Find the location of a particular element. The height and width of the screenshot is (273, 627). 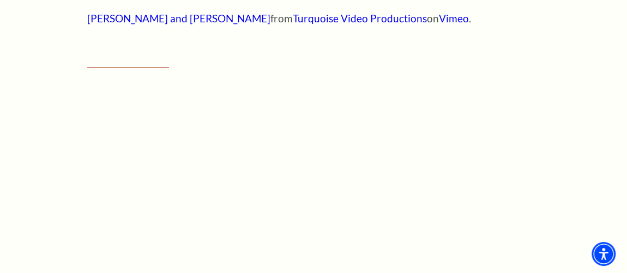

a: Vimeo is located at coordinates (453, 18).